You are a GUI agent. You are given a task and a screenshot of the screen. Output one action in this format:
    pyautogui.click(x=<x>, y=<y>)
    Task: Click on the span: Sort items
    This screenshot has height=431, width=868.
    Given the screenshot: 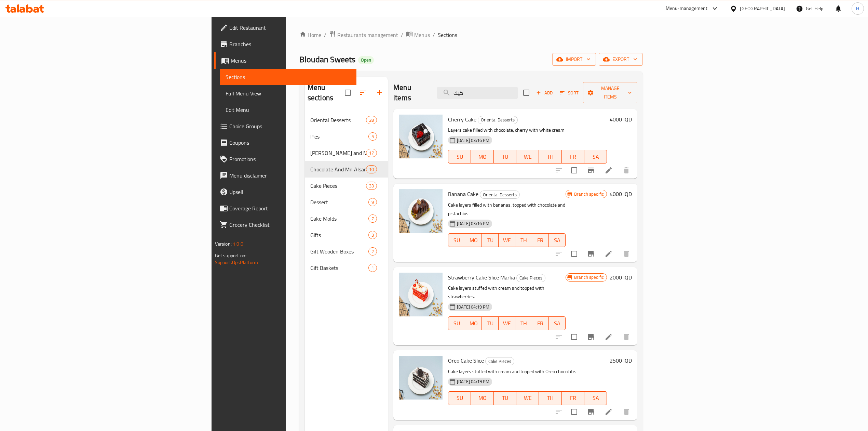 What is the action you would take?
    pyautogui.click(x=569, y=93)
    